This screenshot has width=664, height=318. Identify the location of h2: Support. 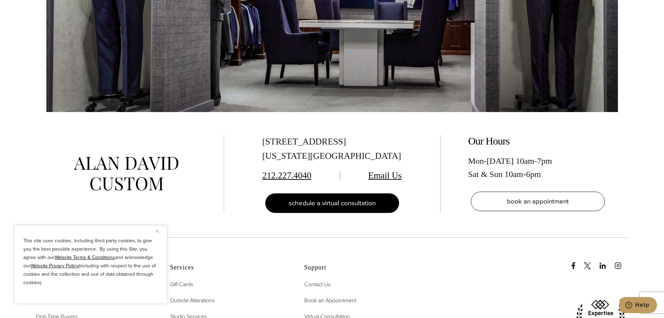
(363, 267).